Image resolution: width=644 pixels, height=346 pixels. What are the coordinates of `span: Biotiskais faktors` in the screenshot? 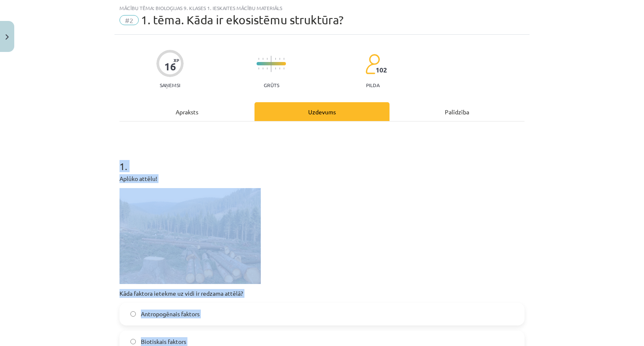 It's located at (164, 342).